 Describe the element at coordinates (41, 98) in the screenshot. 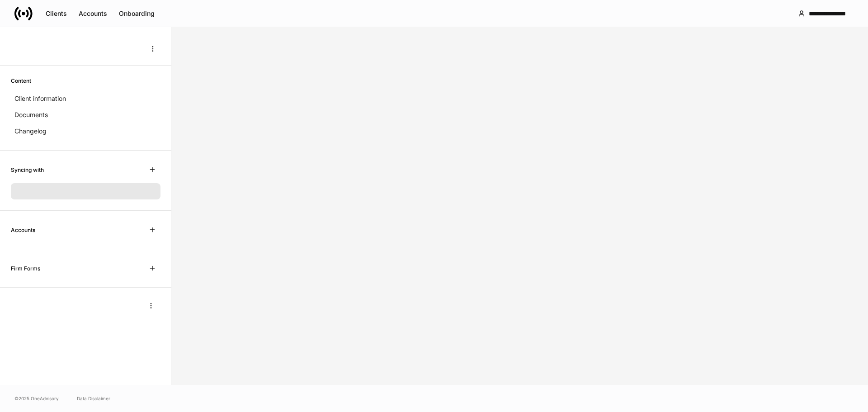

I see `p: Client information` at that location.